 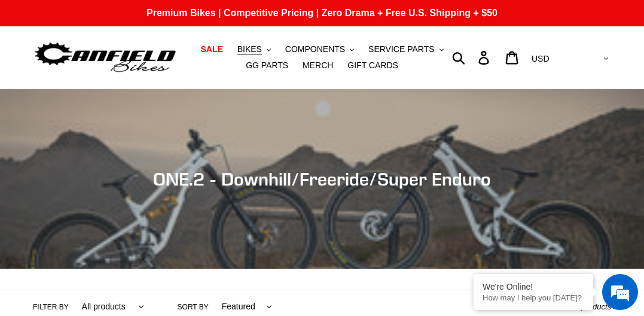 What do you see at coordinates (401, 49) in the screenshot?
I see `span: SERVICE PARTS` at bounding box center [401, 49].